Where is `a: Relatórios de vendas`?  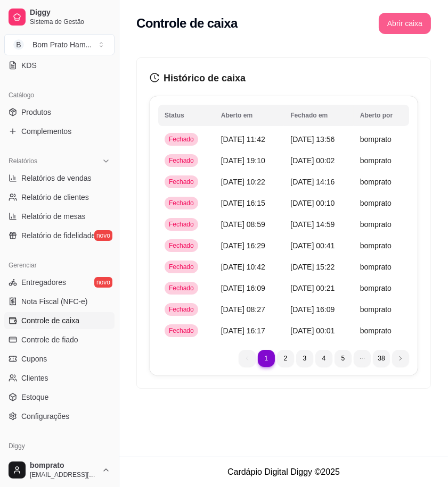 a: Relatórios de vendas is located at coordinates (59, 178).